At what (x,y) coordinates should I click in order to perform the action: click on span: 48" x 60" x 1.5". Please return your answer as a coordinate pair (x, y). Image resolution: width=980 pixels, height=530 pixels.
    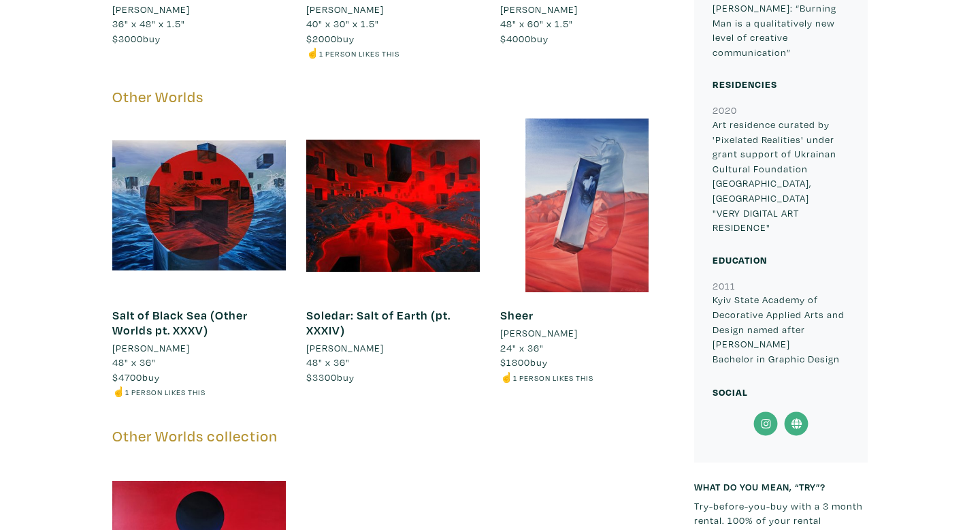
    Looking at the image, I should click on (536, 23).